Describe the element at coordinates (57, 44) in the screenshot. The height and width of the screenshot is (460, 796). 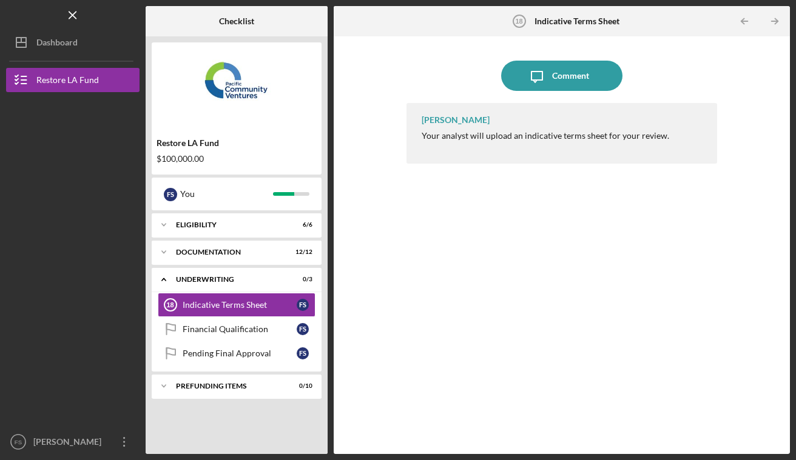
I see `div: Dashboard` at that location.